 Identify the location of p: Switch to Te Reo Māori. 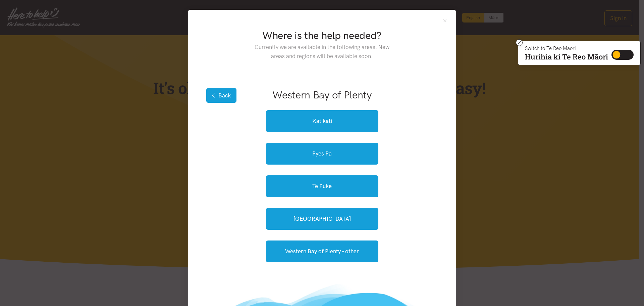
(566, 49).